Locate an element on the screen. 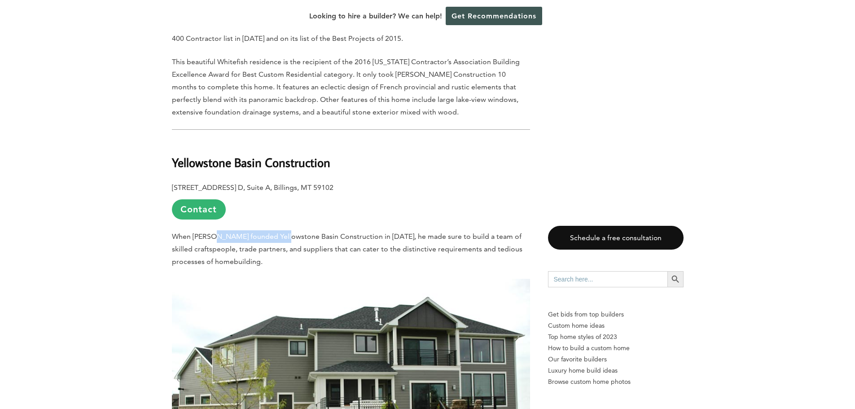  p: Our favorite builders is located at coordinates (616, 359).